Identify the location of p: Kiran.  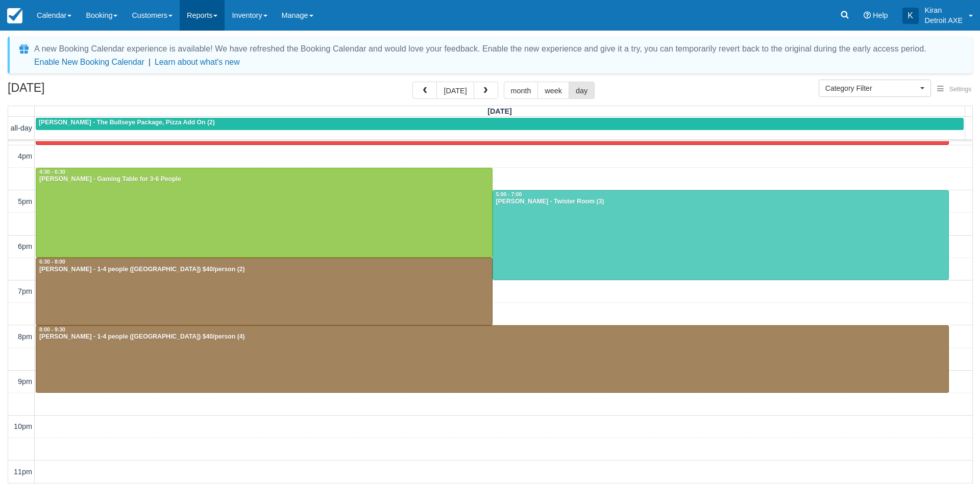
(944, 10).